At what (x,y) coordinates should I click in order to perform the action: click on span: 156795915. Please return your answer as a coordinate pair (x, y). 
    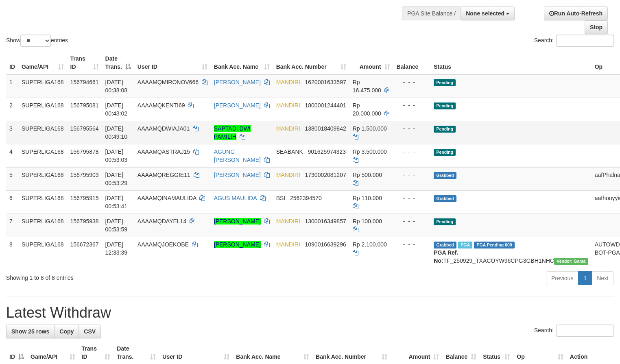
    Looking at the image, I should click on (85, 198).